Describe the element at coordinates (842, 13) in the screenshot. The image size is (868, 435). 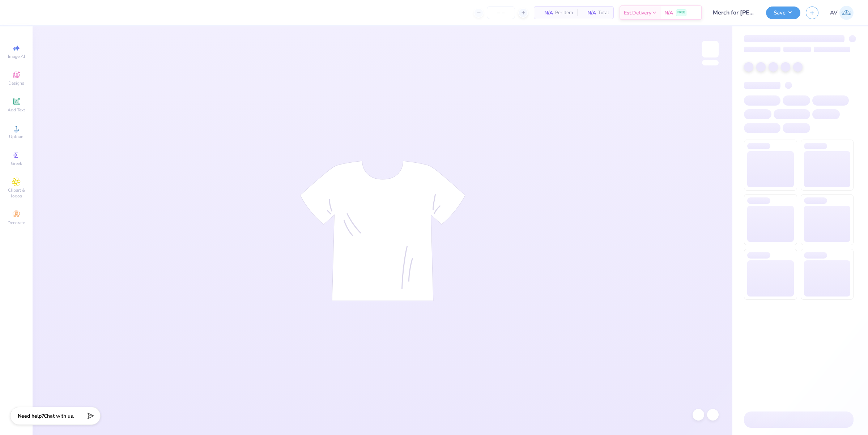
I see `a: AV` at that location.